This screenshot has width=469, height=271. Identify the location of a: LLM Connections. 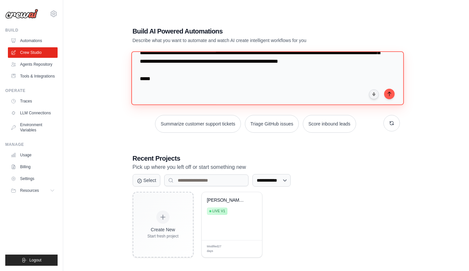
(33, 113).